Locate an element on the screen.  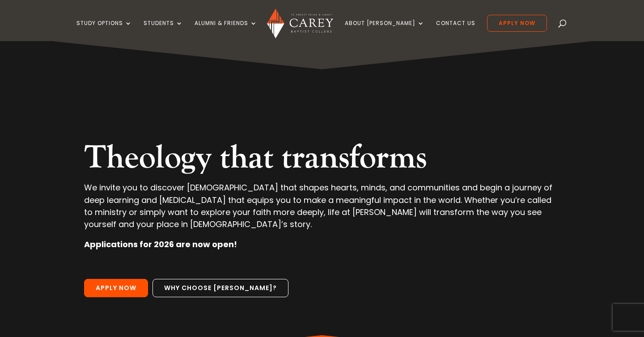
img: Carey Baptist College is located at coordinates (300, 24).